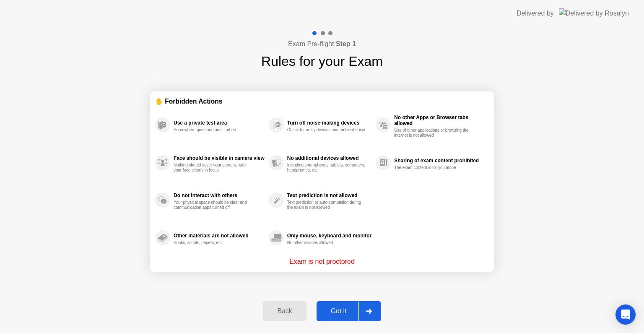 This screenshot has height=333, width=644. What do you see at coordinates (439, 160) in the screenshot?
I see `div: Sharing of exam content prohibited` at bounding box center [439, 160].